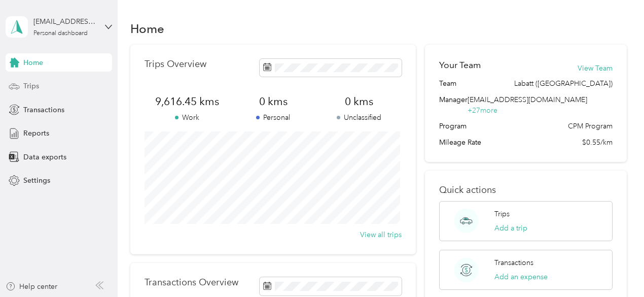 This screenshot has width=644, height=297. What do you see at coordinates (43, 110) in the screenshot?
I see `span: Transactions` at bounding box center [43, 110].